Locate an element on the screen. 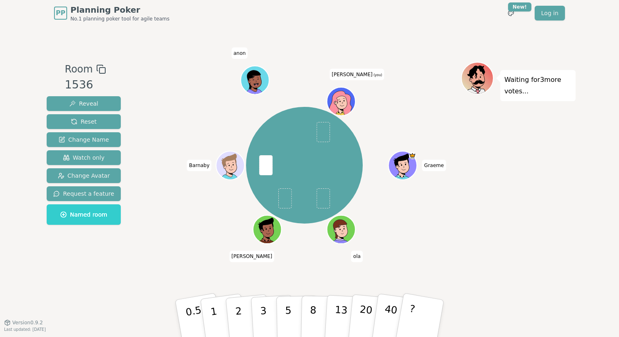  button: Click to change your avatar is located at coordinates (341, 101).